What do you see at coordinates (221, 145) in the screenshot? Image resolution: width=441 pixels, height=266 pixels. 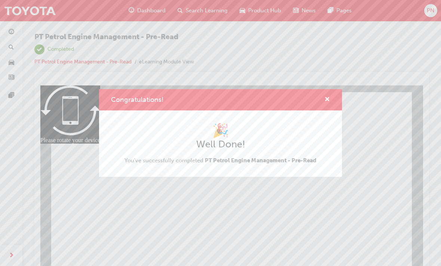 I see `h2: Well Done!` at bounding box center [221, 145].